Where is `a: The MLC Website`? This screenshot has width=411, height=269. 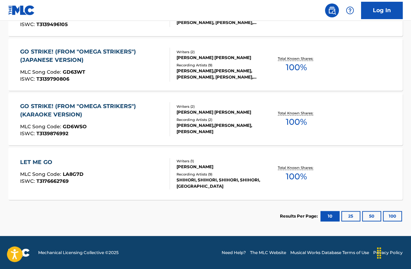
a: The MLC Website is located at coordinates (268, 252).